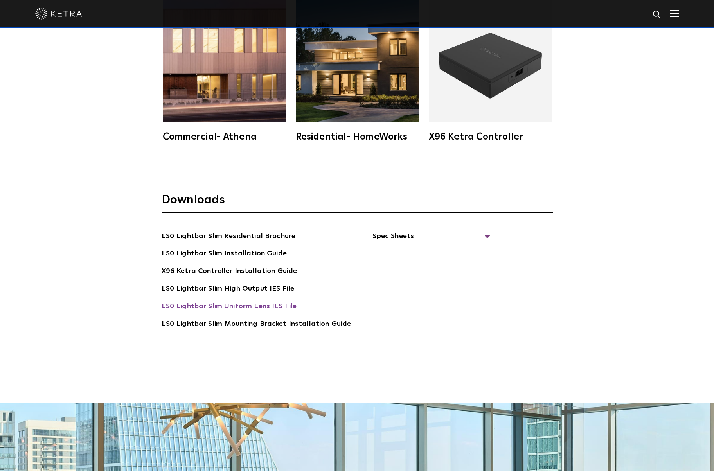 The height and width of the screenshot is (471, 714). Describe the element at coordinates (357, 203) in the screenshot. I see `h3: Downloads` at that location.